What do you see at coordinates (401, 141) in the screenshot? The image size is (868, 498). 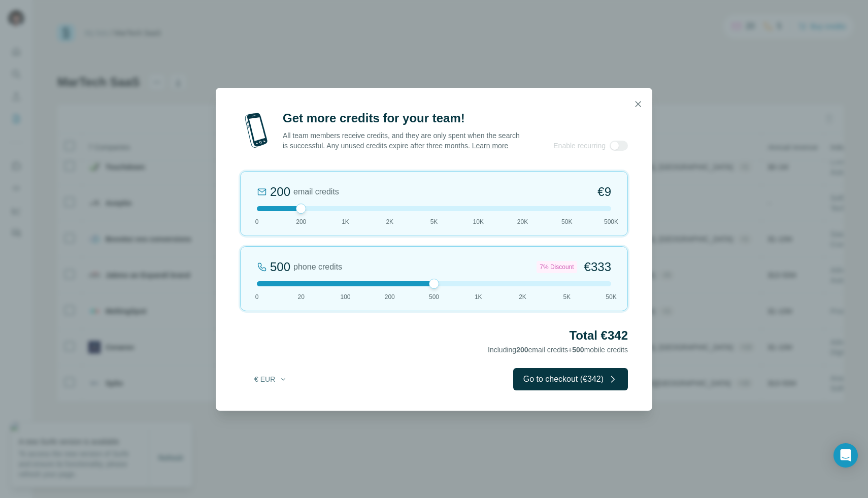 I see `p: All team members receive credits, and they are only spent when the search is successful. Any unus...` at bounding box center [401, 141].